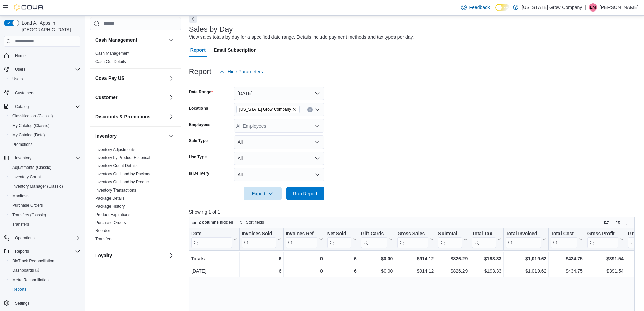  What do you see at coordinates (245, 72) in the screenshot?
I see `span: Hide Parameters` at bounding box center [245, 72].